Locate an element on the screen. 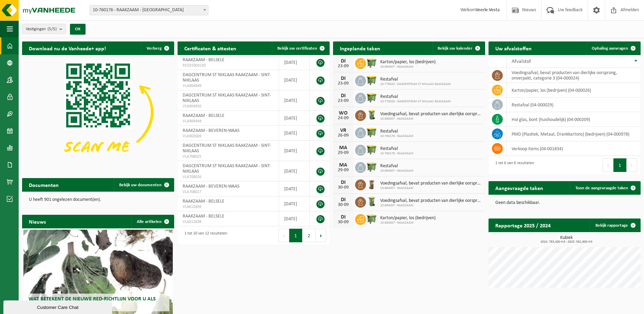 This screenshot has height=314, width=644. a: Bekijk uw documenten is located at coordinates (144, 185).